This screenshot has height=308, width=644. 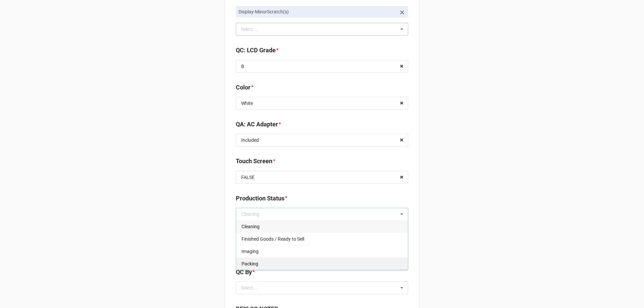 What do you see at coordinates (260, 198) in the screenshot?
I see `label: Production Status` at bounding box center [260, 198].